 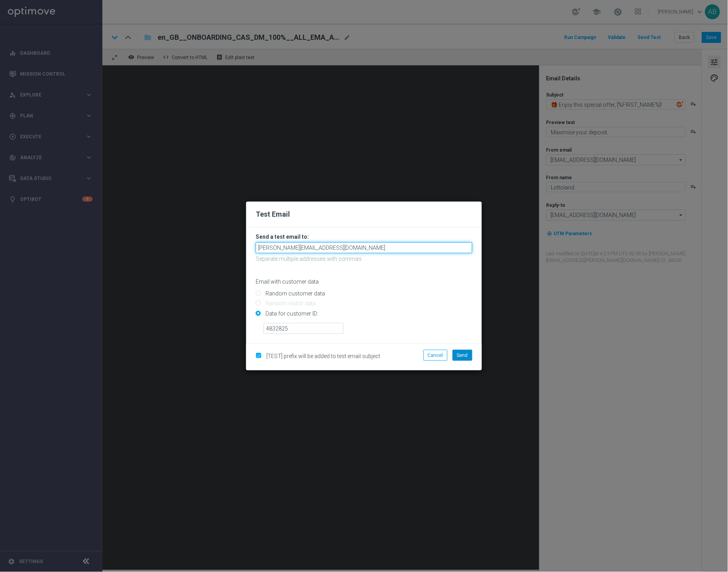 What do you see at coordinates (463, 356) in the screenshot?
I see `span: Send` at bounding box center [463, 356].